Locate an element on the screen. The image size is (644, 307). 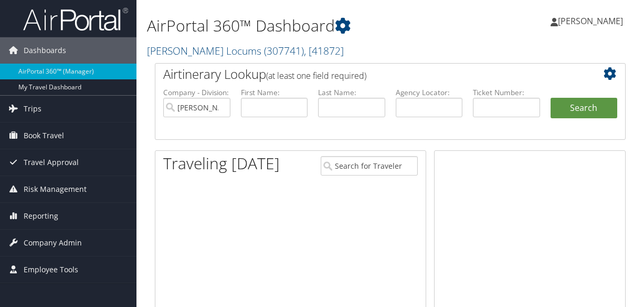
span: Company Admin is located at coordinates (52, 243).